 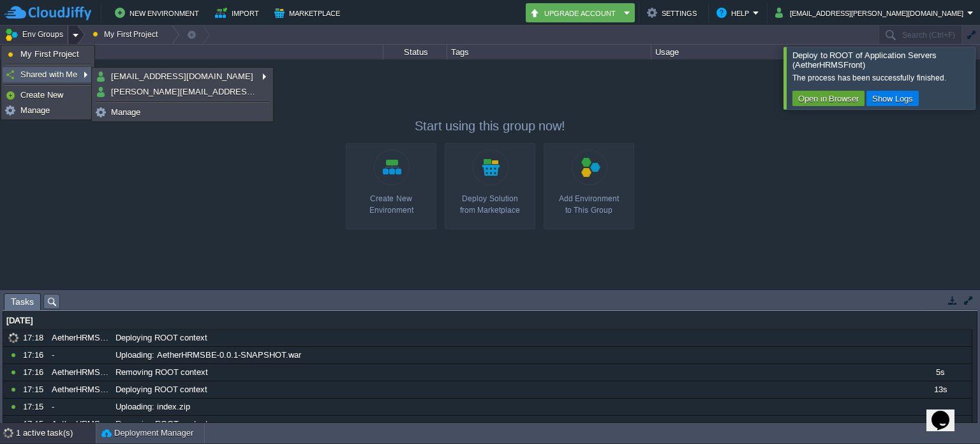 I want to click on button: Help, so click(x=734, y=13).